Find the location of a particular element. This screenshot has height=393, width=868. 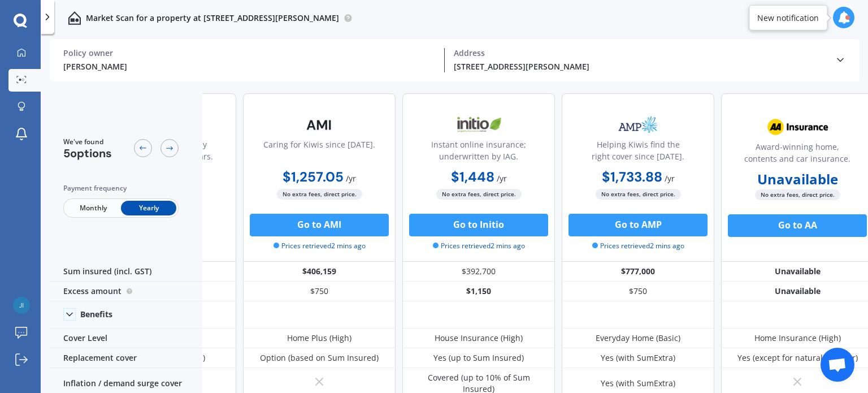

div: Option (based on Sum Insured) is located at coordinates (320, 358).